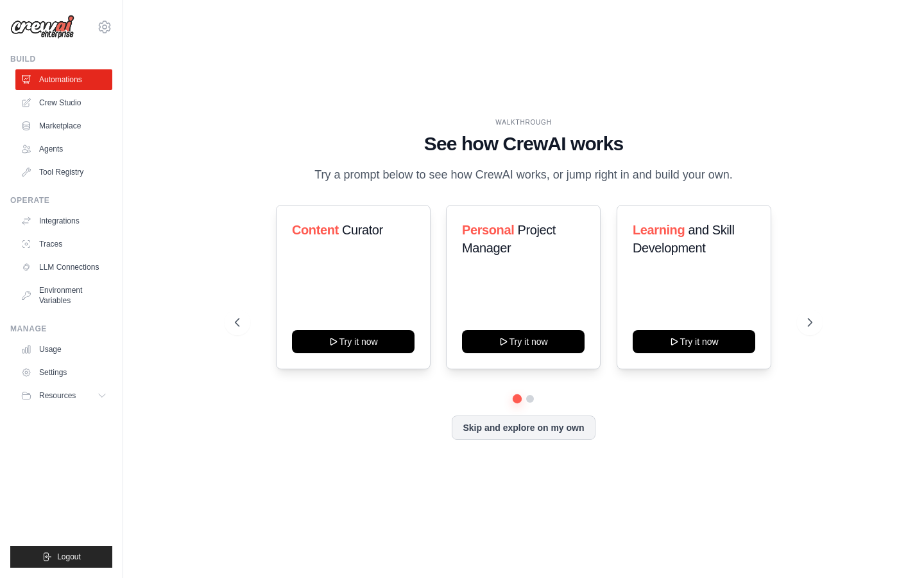  Describe the element at coordinates (523, 175) in the screenshot. I see `p: Try a prompt below to see how CrewAI works, or jump right in and build your own.` at that location.